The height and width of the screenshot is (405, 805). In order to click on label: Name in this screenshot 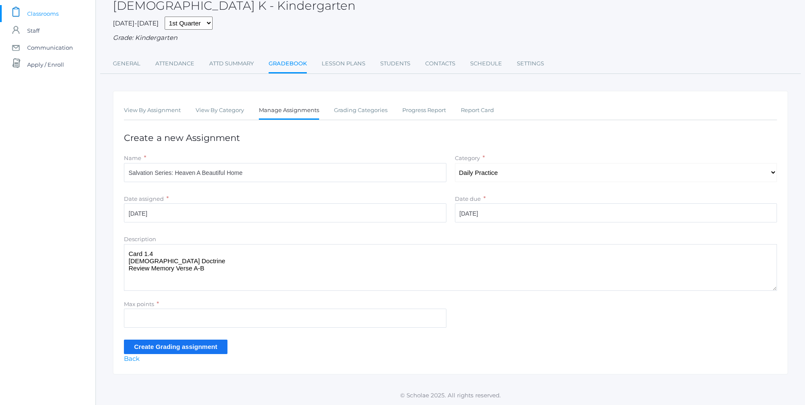, I will do `click(132, 158)`.